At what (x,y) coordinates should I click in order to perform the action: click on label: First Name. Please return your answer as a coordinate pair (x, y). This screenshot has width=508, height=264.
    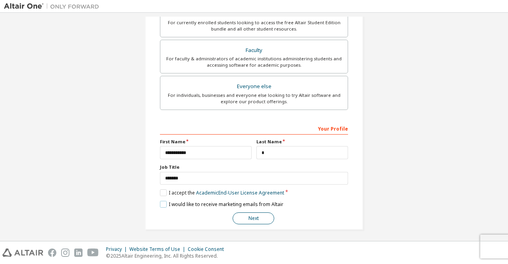
    Looking at the image, I should click on (205, 142).